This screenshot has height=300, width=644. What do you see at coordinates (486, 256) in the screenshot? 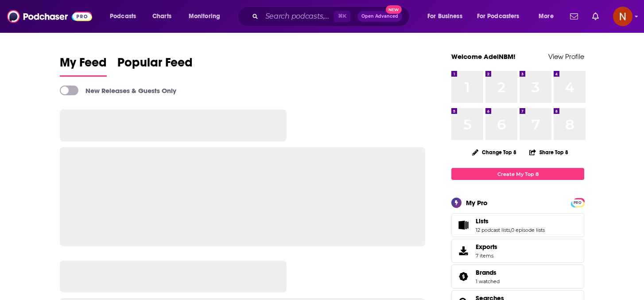
I see `span: 7 items` at bounding box center [486, 256].